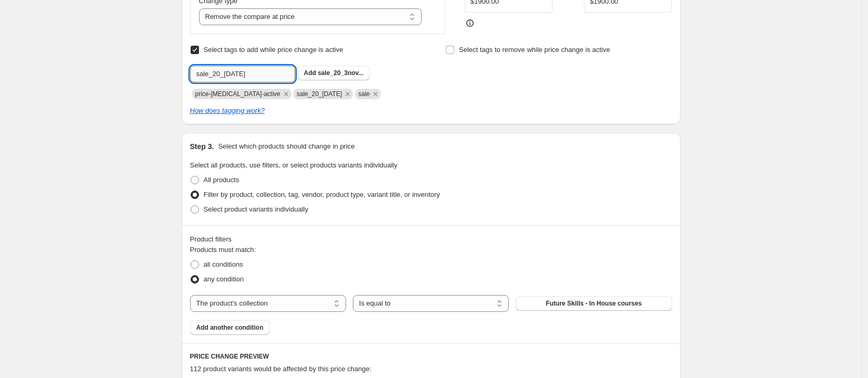 Image resolution: width=868 pixels, height=378 pixels. Describe the element at coordinates (227, 110) in the screenshot. I see `i: How does tagging work?` at that location.